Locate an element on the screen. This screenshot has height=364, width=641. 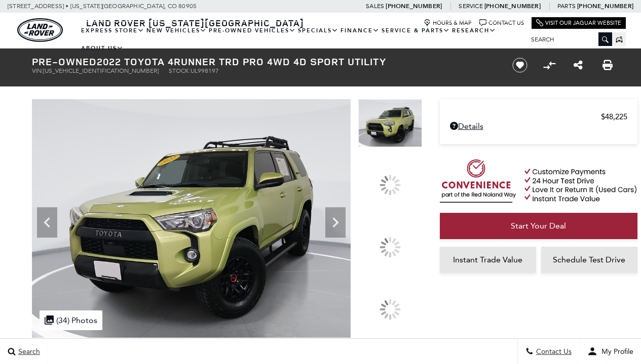
input: Search is located at coordinates (567, 40).